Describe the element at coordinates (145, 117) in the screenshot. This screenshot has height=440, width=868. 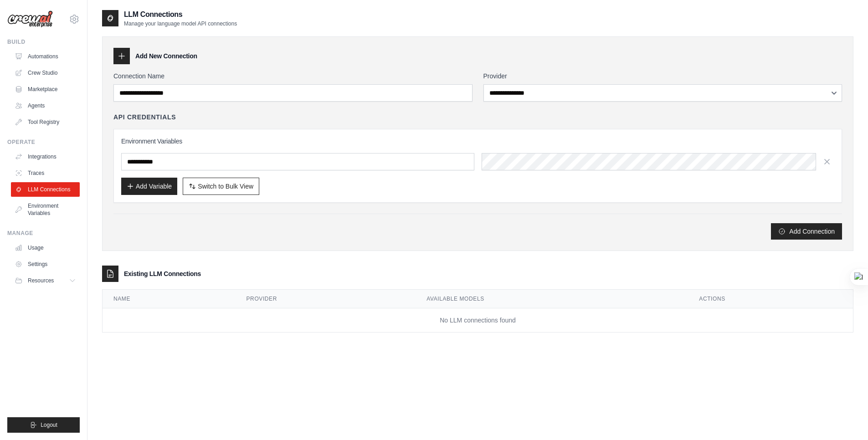
I see `h4: API Credentials` at that location.